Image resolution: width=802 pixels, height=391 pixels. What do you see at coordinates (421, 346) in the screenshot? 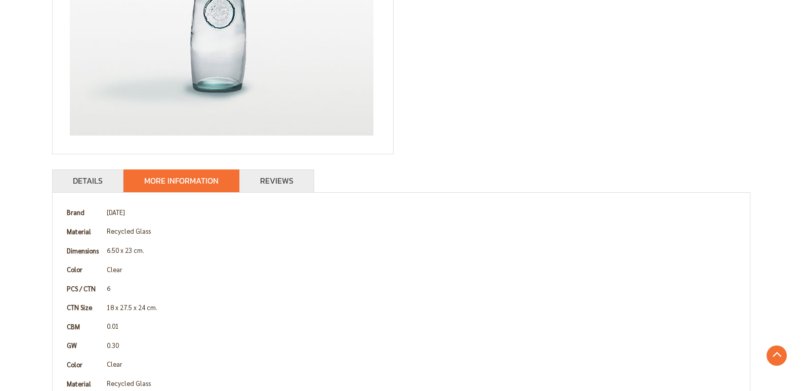
I see `td: 0.30` at bounding box center [421, 346].